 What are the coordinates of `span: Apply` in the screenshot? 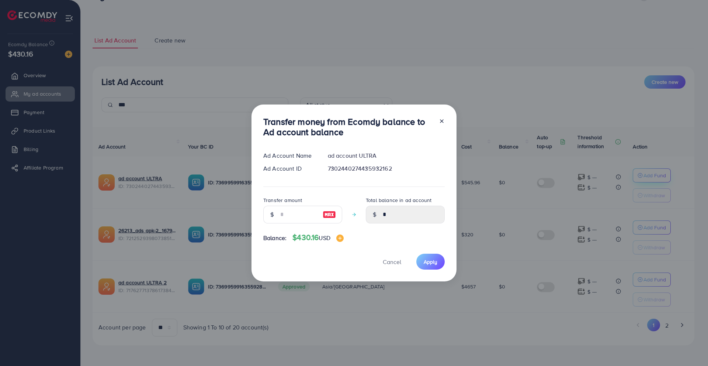 It's located at (431, 262).